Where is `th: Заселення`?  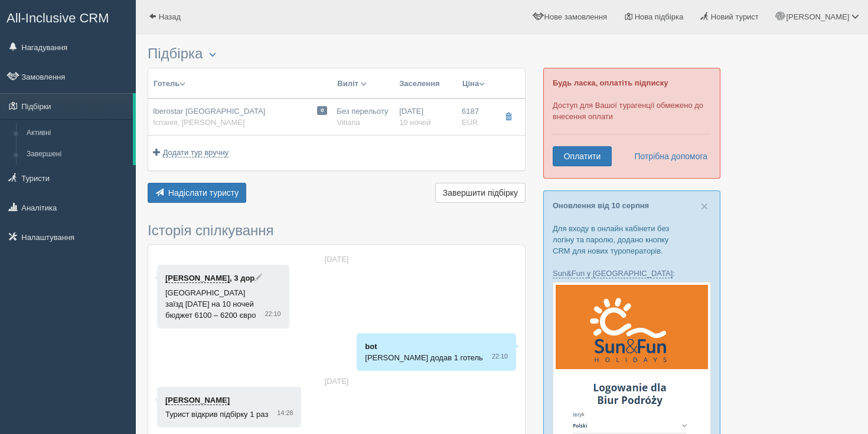
th: Заселення is located at coordinates (426, 84).